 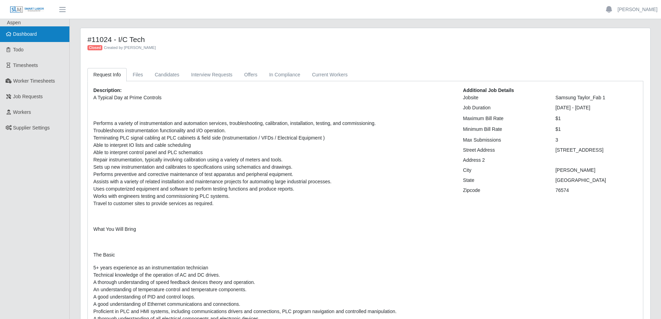 What do you see at coordinates (34, 81) in the screenshot?
I see `span: Worker Timesheets` at bounding box center [34, 81].